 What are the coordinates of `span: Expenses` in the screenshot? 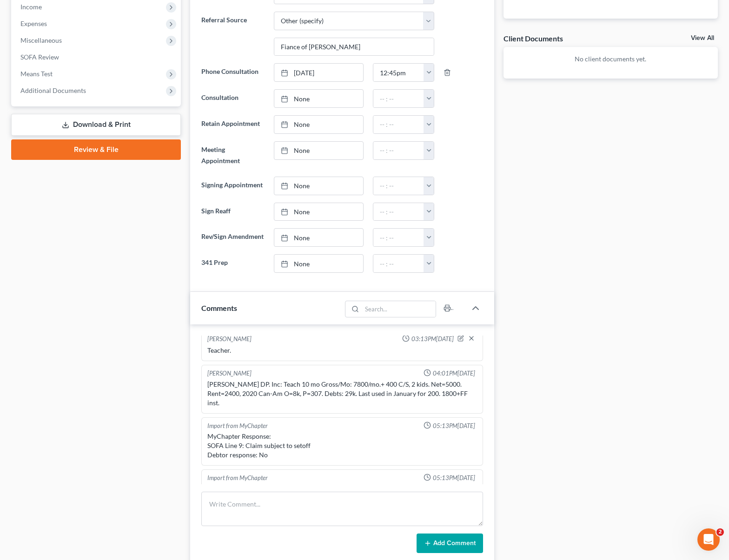 It's located at (34, 23).